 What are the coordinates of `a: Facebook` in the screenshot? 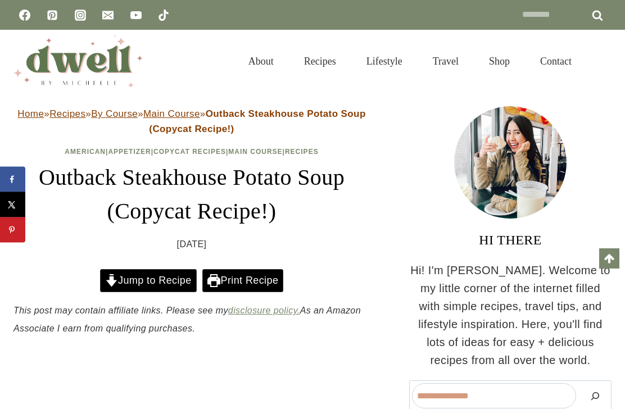 It's located at (25, 15).